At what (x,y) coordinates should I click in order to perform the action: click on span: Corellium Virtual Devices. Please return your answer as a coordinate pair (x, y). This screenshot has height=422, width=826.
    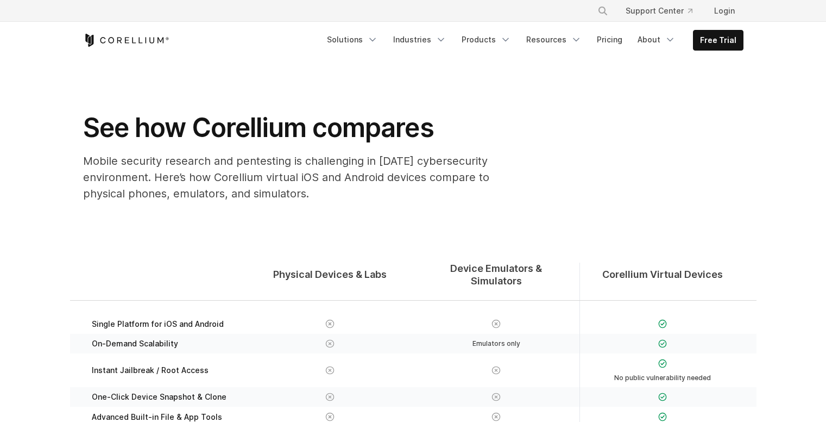
    Looking at the image, I should click on (663, 274).